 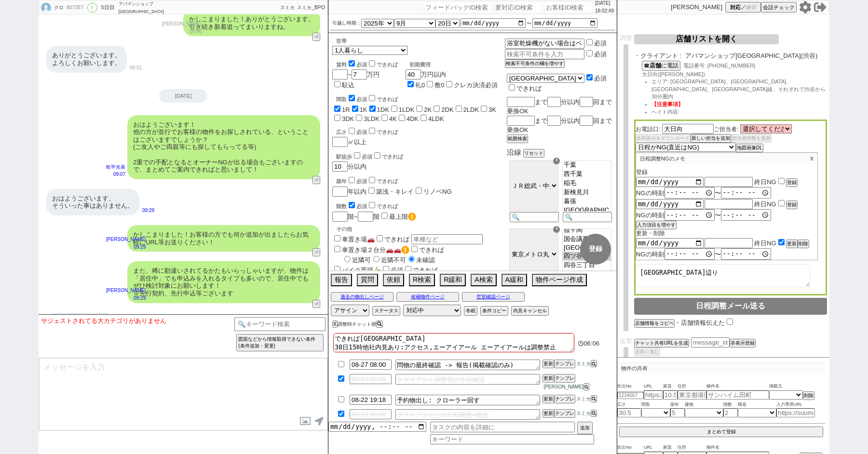 What do you see at coordinates (514, 280) in the screenshot?
I see `button: A緩和` at bounding box center [514, 280].